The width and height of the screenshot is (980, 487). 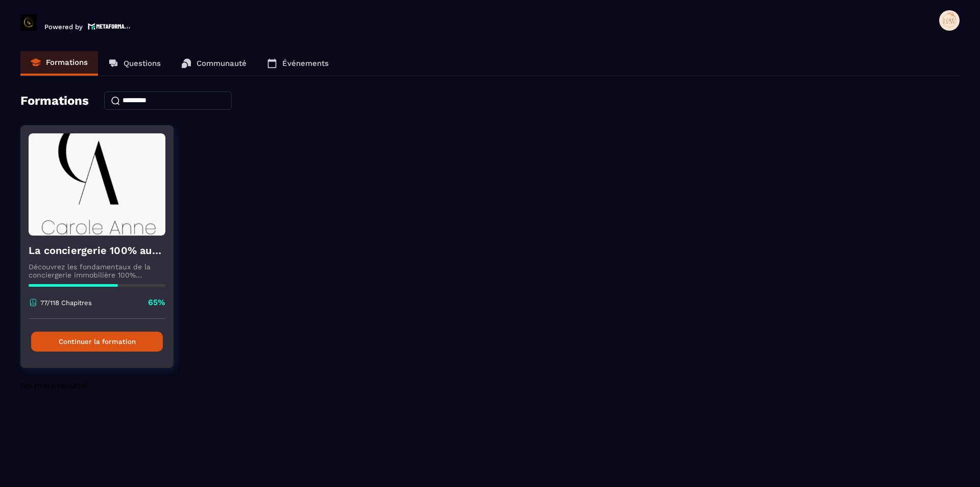 What do you see at coordinates (305, 64) in the screenshot?
I see `p: Événements` at bounding box center [305, 64].